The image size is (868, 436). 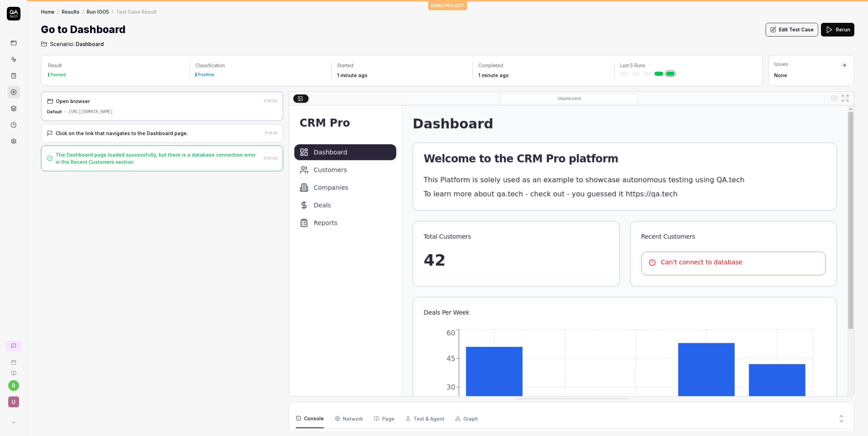 I want to click on a: New conversation, so click(x=14, y=346).